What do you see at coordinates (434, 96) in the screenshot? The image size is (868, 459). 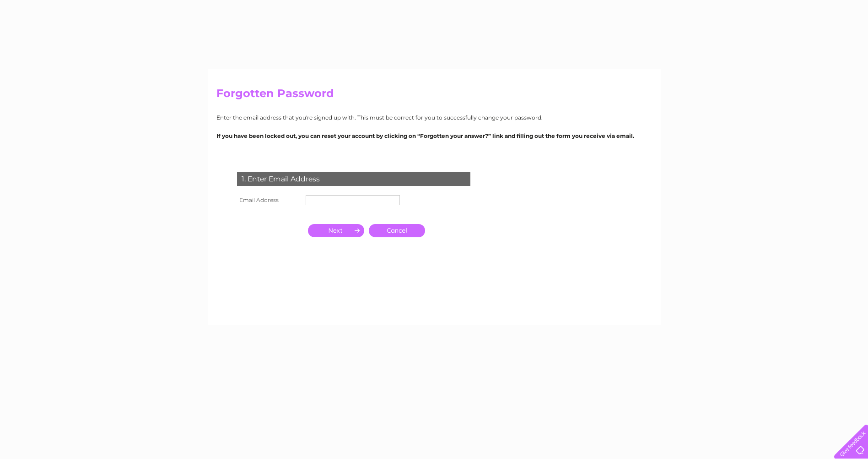 I see `h2: Forgotten Password` at bounding box center [434, 96].